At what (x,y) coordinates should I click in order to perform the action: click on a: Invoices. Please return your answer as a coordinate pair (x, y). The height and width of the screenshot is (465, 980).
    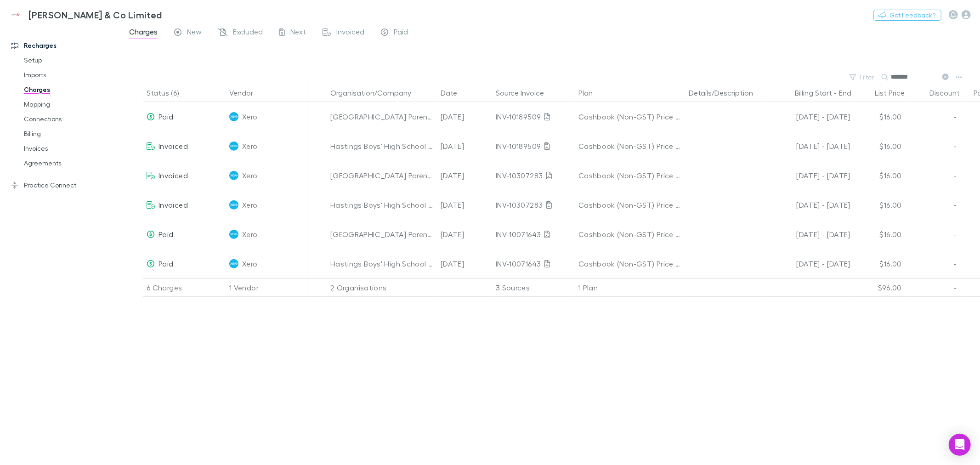
    Looking at the image, I should click on (71, 148).